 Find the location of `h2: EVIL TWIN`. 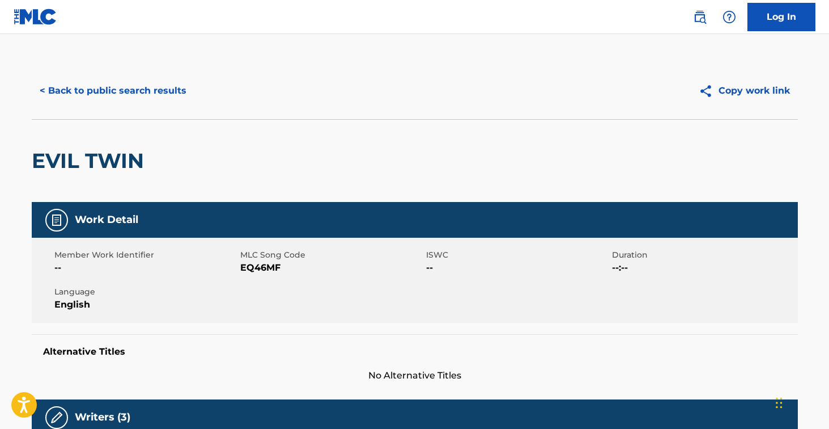

h2: EVIL TWIN is located at coordinates (91, 160).